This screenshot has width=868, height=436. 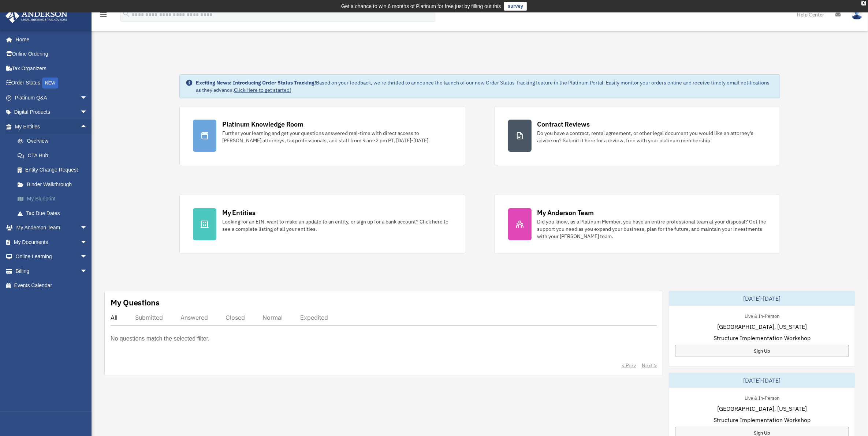 What do you see at coordinates (272, 317) in the screenshot?
I see `div: Normal` at bounding box center [272, 317].